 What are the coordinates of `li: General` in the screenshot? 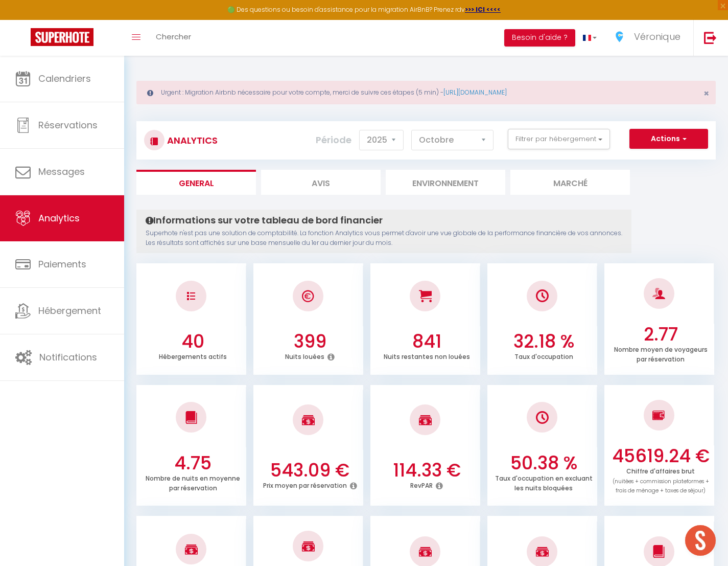 It's located at (196, 182).